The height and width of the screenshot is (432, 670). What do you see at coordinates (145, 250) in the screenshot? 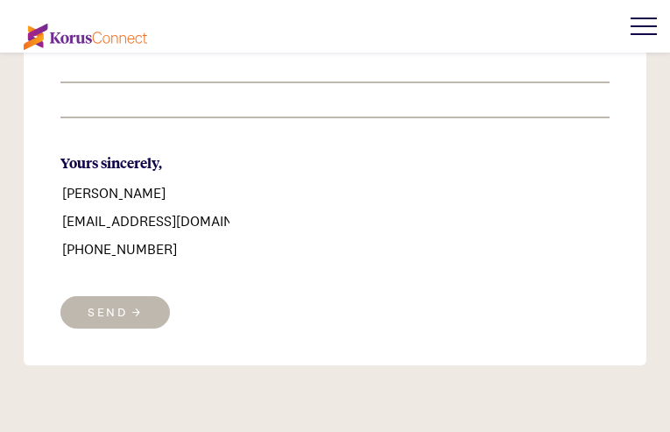
I see `input: Contact number` at bounding box center [145, 250].